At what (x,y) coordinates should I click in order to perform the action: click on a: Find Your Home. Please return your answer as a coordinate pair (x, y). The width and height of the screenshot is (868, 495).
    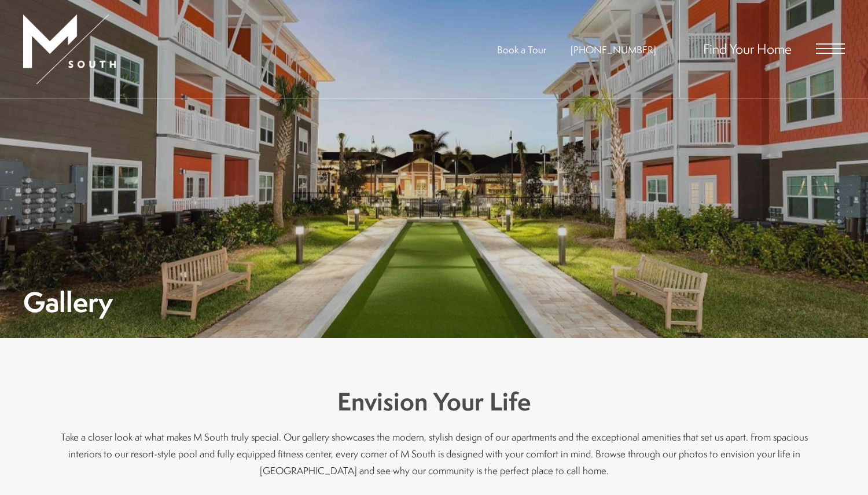
    Looking at the image, I should click on (747, 49).